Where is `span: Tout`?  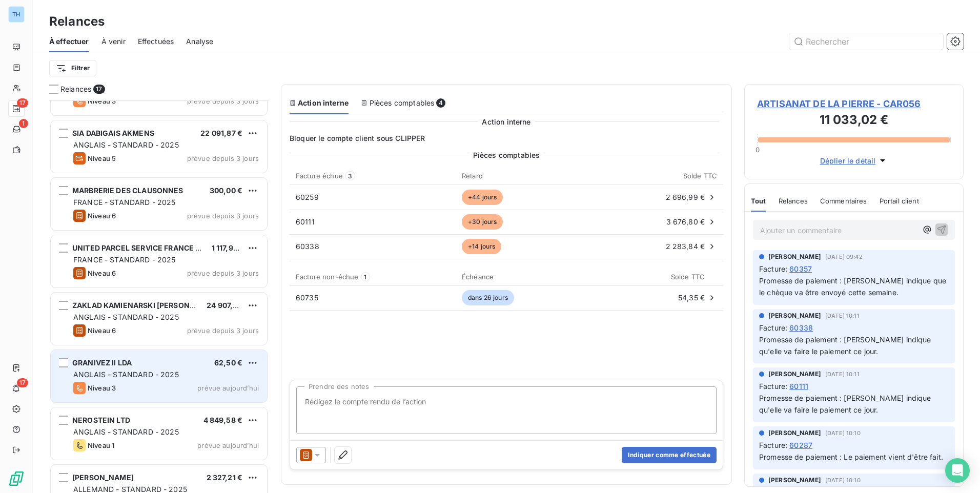
span: Tout is located at coordinates (759, 201).